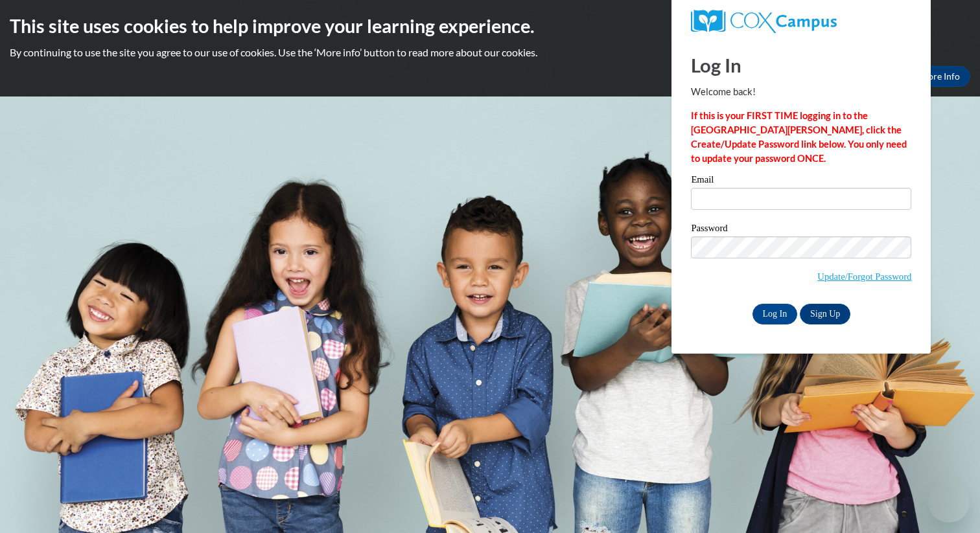 The width and height of the screenshot is (980, 533). Describe the element at coordinates (490, 26) in the screenshot. I see `h2: This site uses cookies to help improve your learning experience.` at that location.